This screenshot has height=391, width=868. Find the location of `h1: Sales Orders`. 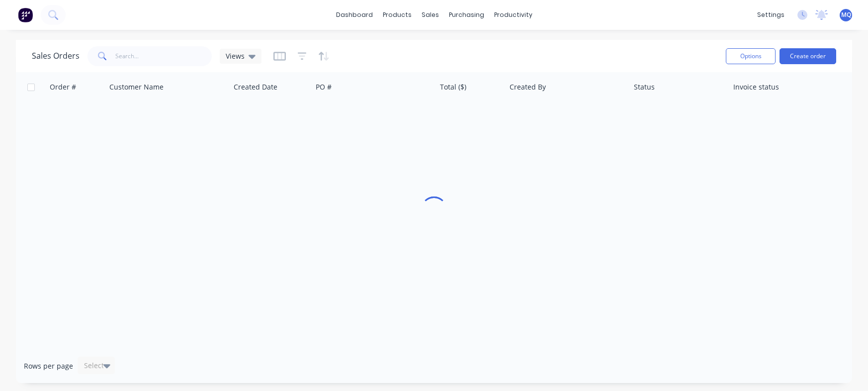

h1: Sales Orders is located at coordinates (55, 55).